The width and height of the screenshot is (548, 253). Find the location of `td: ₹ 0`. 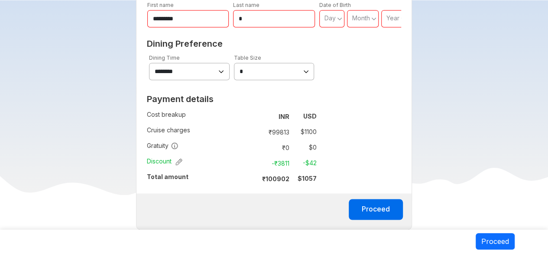

td: ₹ 0 is located at coordinates (275, 148).